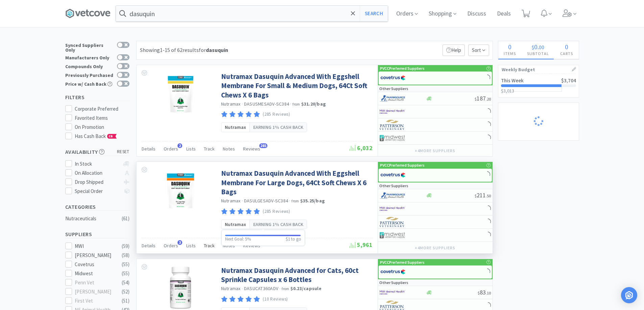  Describe the element at coordinates (488, 293) in the screenshot. I see `span: . 10` at that location.